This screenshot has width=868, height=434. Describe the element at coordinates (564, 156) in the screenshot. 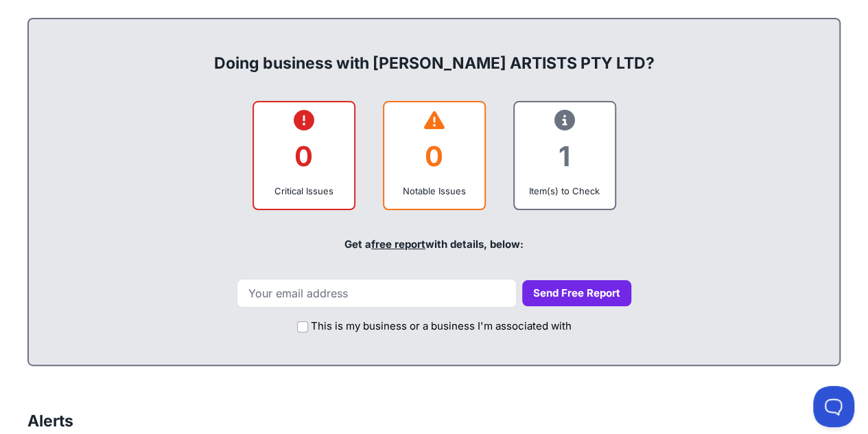

I see `div: 1` at that location.